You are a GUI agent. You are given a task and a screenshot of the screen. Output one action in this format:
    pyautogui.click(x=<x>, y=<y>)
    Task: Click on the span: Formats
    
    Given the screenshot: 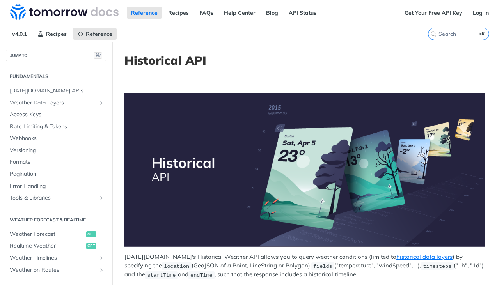 What is the action you would take?
    pyautogui.click(x=57, y=162)
    